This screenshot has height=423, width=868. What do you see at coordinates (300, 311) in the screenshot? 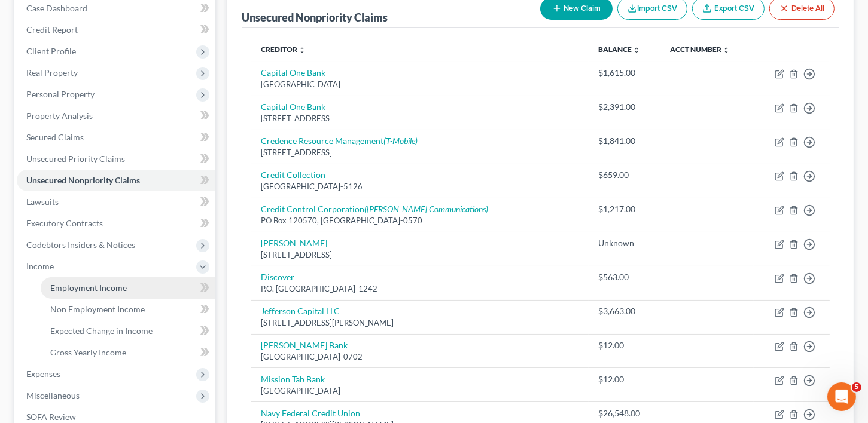
I see `a: Jefferson Capital LLC` at bounding box center [300, 311].